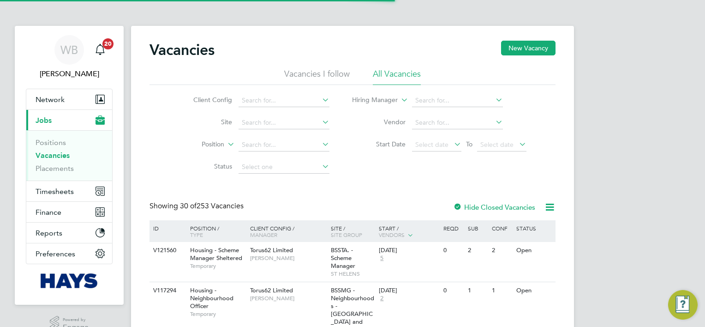  What do you see at coordinates (54, 191) in the screenshot?
I see `span: Timesheets` at bounding box center [54, 191].